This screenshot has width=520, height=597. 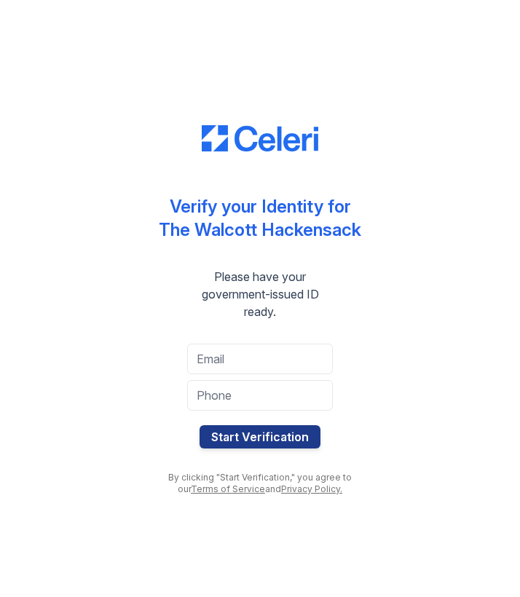 What do you see at coordinates (260, 218) in the screenshot?
I see `div: Verify your Identity for The Walcott Hackensack` at bounding box center [260, 218].